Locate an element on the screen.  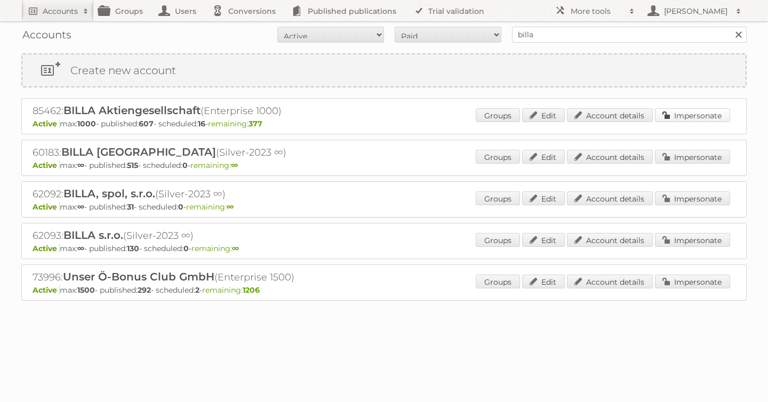
strong: 1206 is located at coordinates (251, 290).